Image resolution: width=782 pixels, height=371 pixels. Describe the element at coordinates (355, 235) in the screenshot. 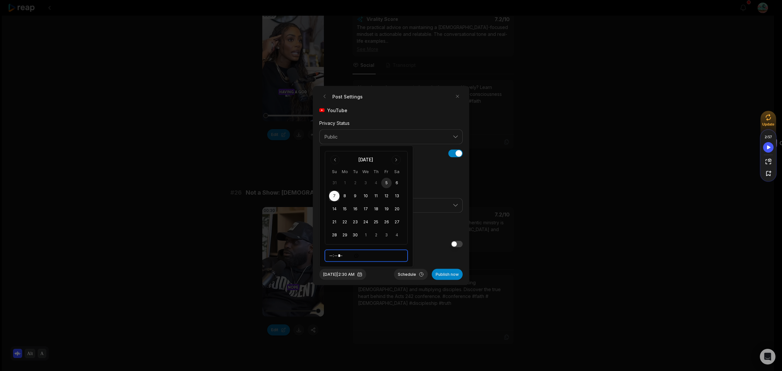

I see `button: 30` at that location.